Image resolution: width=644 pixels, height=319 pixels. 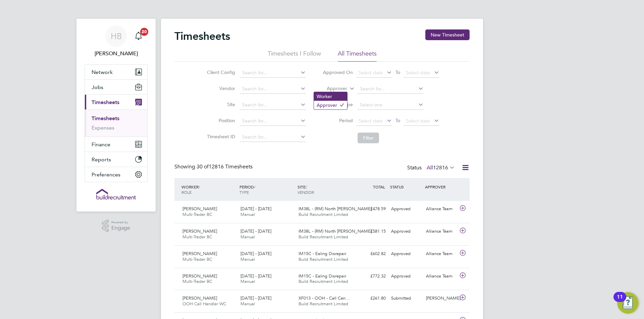 What do you see at coordinates (441, 168) in the screenshot?
I see `label: All` at bounding box center [441, 168].